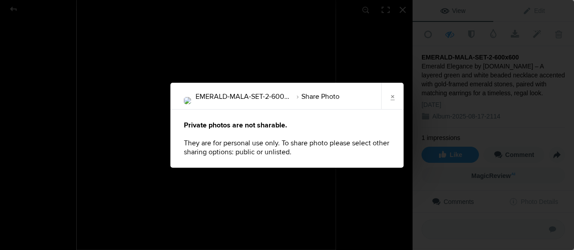 The width and height of the screenshot is (574, 250). What do you see at coordinates (315, 97) in the screenshot?
I see `li: Share Photo` at bounding box center [315, 97].